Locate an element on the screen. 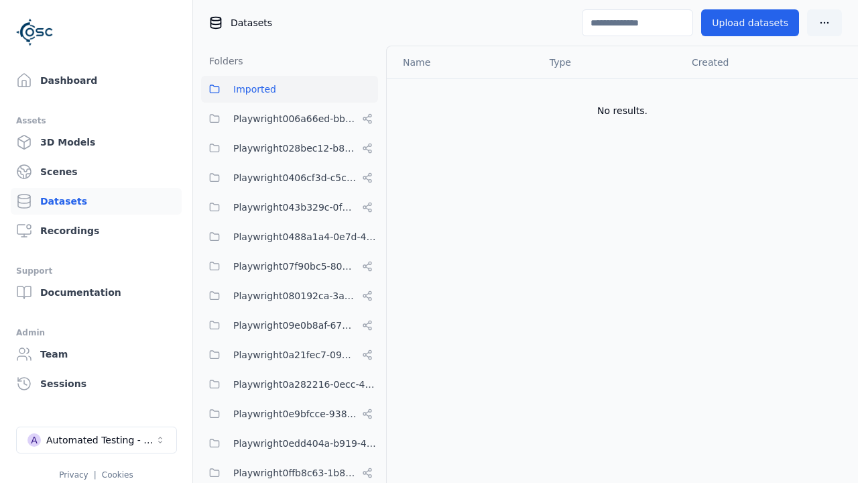  button: Playwright0488a1a4-0e7d-4299-bdea-dd156cc484d6 is located at coordinates (290, 237).